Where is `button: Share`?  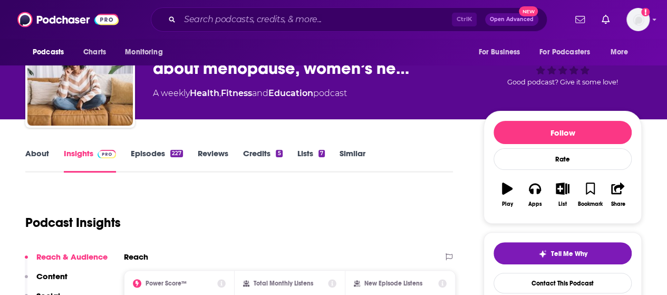
button: Share is located at coordinates (618, 194).